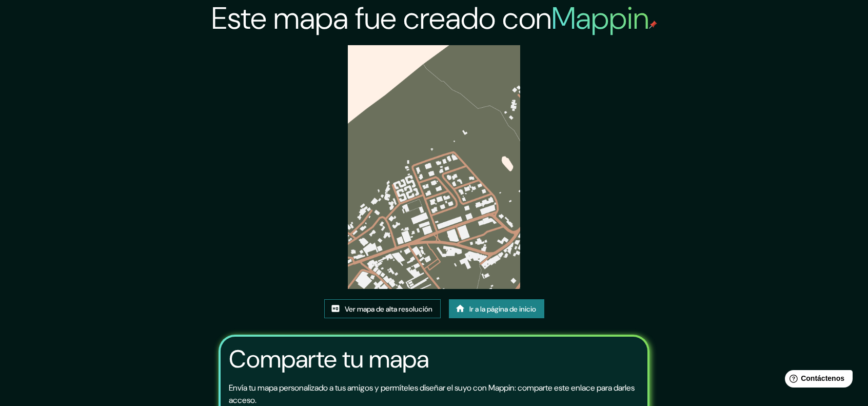 The width and height of the screenshot is (868, 406). I want to click on font: Envía tu mapa personalizado a tus amigos y permíteles diseñar el suyo con Mappin: comparte este e..., so click(432, 393).